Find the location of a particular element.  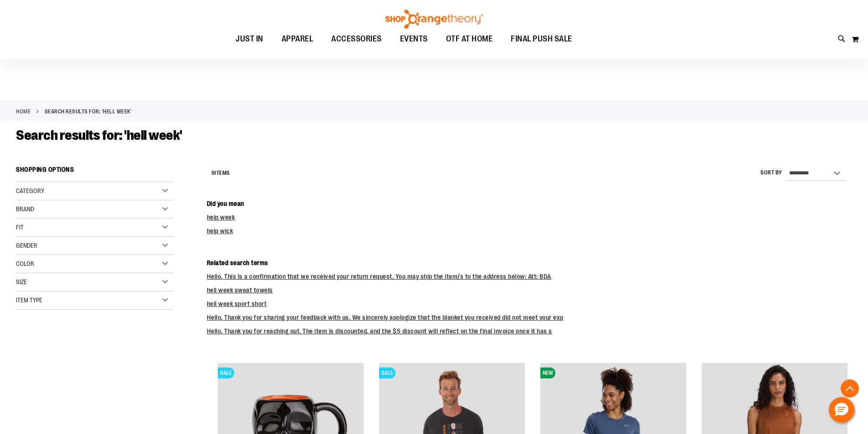

a: Hello, Thank you for sharing your feedback with us. We sincerely apologize that the blanket you r... is located at coordinates (385, 317).